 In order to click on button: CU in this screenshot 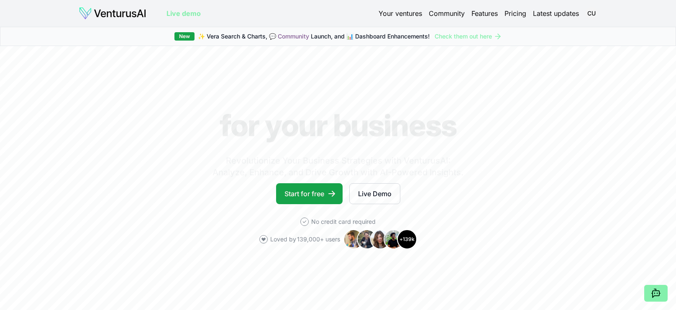, I will do `click(591, 13)`.